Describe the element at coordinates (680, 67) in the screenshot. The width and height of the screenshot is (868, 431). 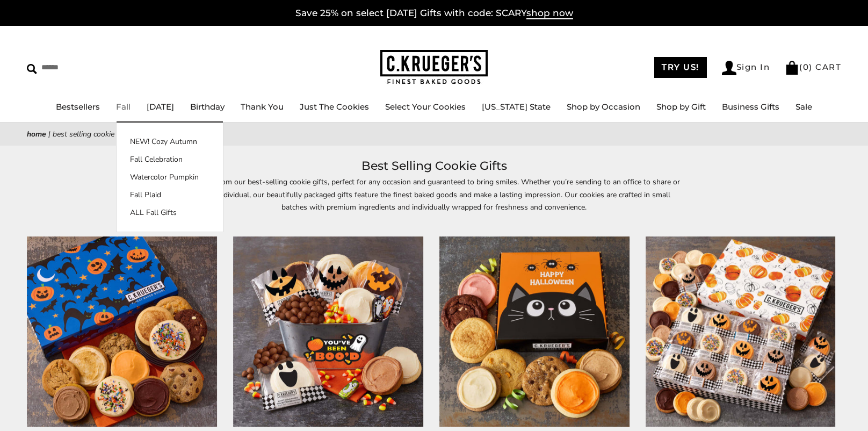
I see `a: TRY US!` at that location.